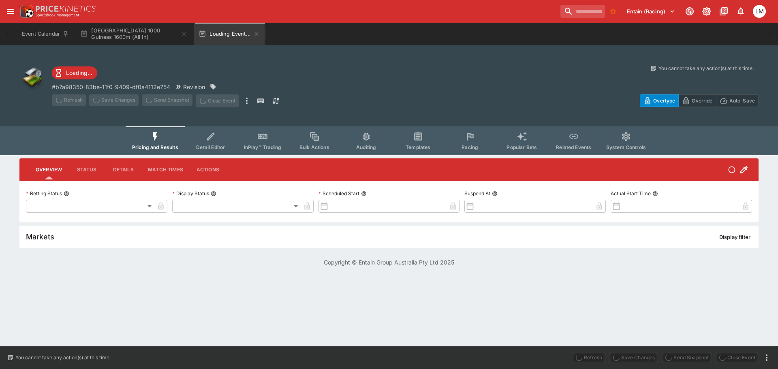 This screenshot has height=369, width=778. I want to click on button: Override, so click(697, 101).